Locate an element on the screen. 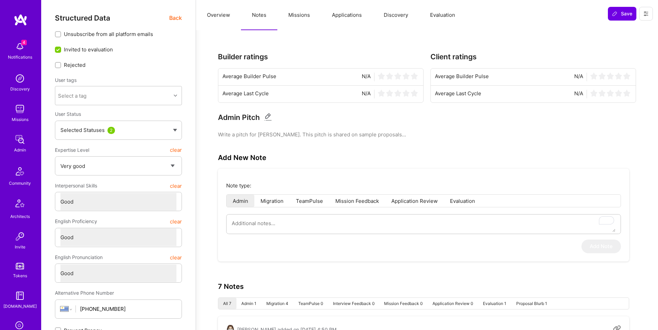 This screenshot has height=330, width=658. h3: Builder ratings is located at coordinates (320, 57).